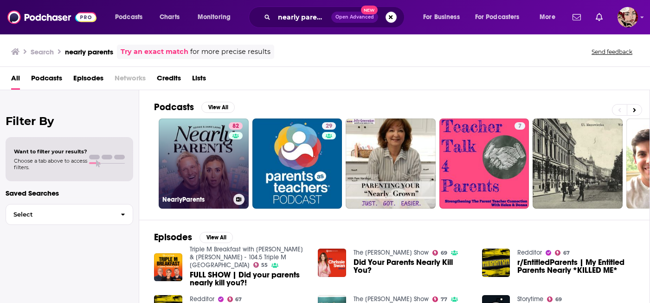  Describe the element at coordinates (15, 80) in the screenshot. I see `a: All` at that location.